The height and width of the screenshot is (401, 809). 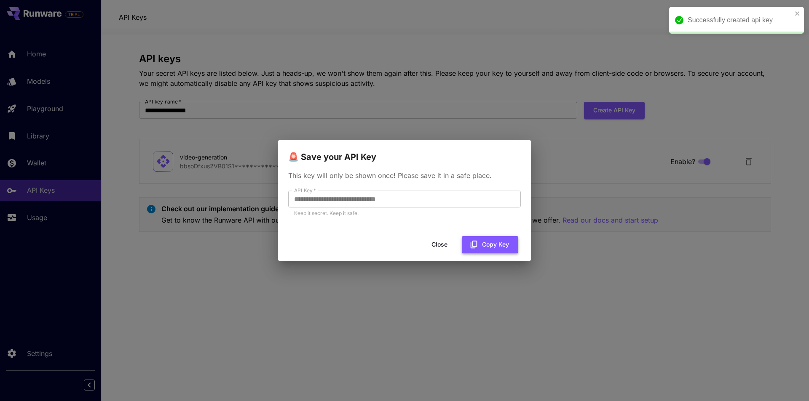 I want to click on div: Successfully created api key, so click(x=740, y=20).